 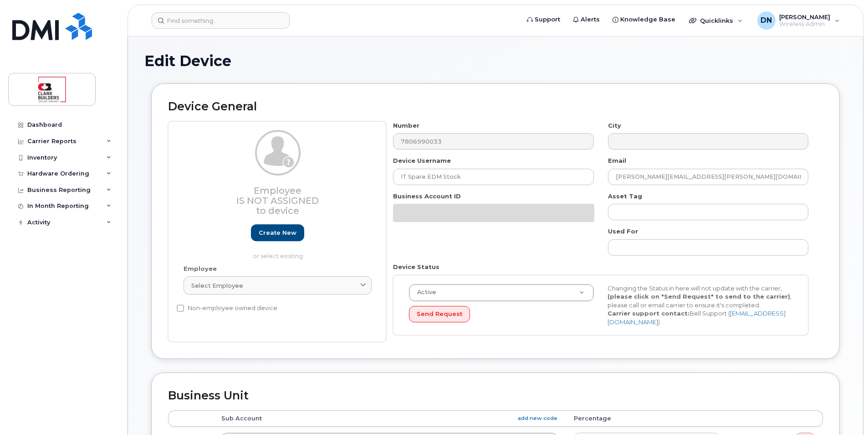 I want to click on span: Select employee, so click(x=217, y=285).